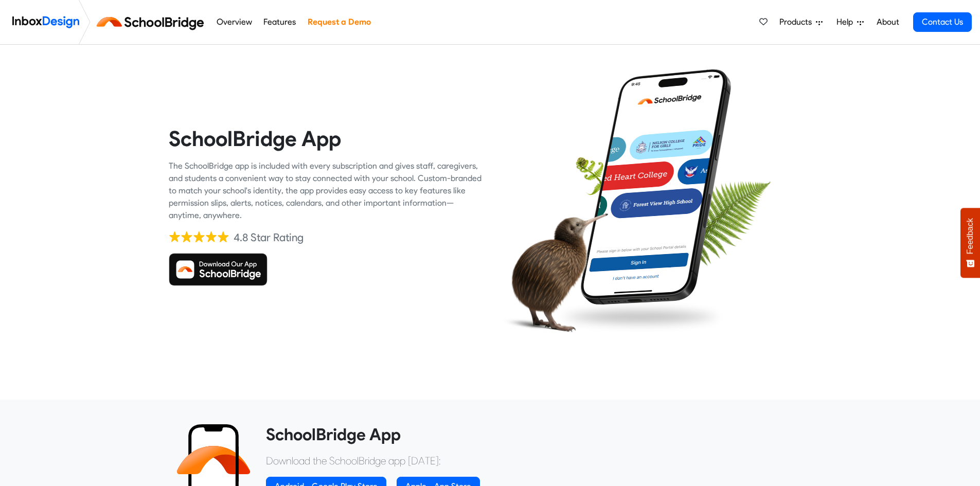  What do you see at coordinates (850, 22) in the screenshot?
I see `a: Help` at bounding box center [850, 22].